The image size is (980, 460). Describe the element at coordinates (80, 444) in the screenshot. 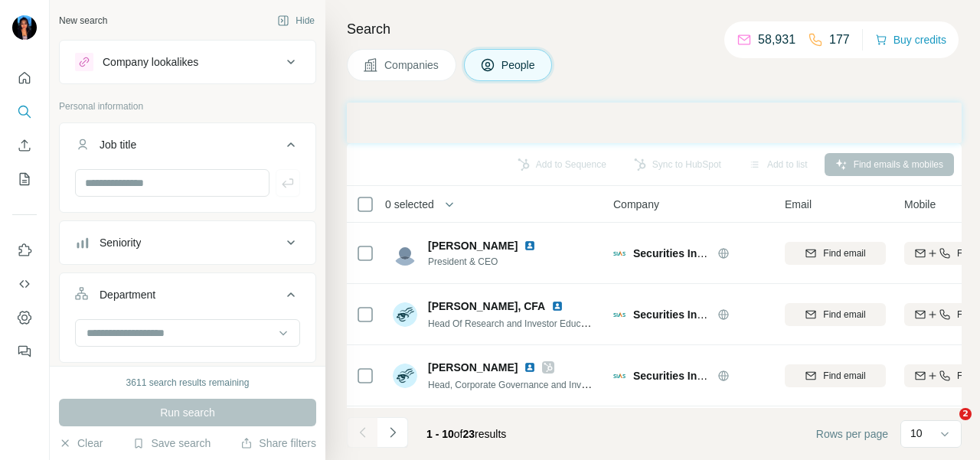

I see `button: Clear` at that location.